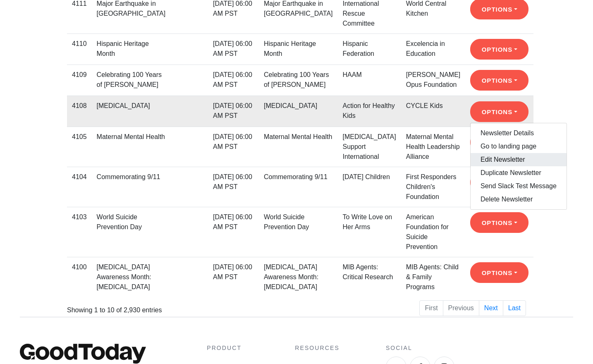  Describe the element at coordinates (427, 232) in the screenshot. I see `a: American Foundation for Suicide Prevention` at that location.